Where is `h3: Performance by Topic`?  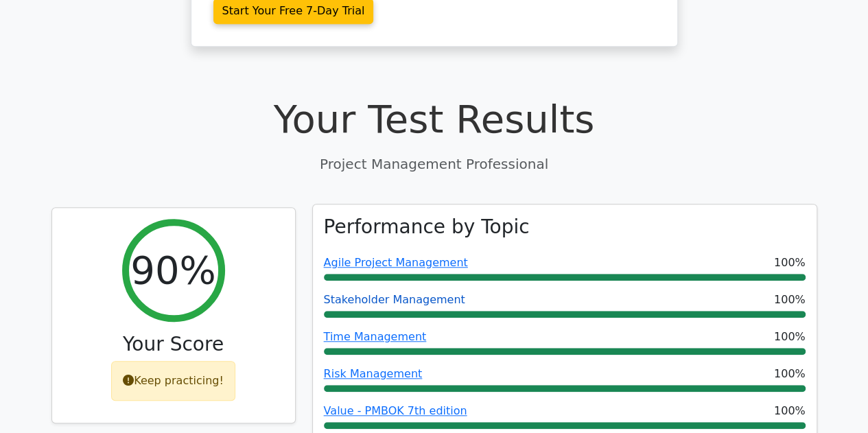 h3: Performance by Topic is located at coordinates (427, 227).